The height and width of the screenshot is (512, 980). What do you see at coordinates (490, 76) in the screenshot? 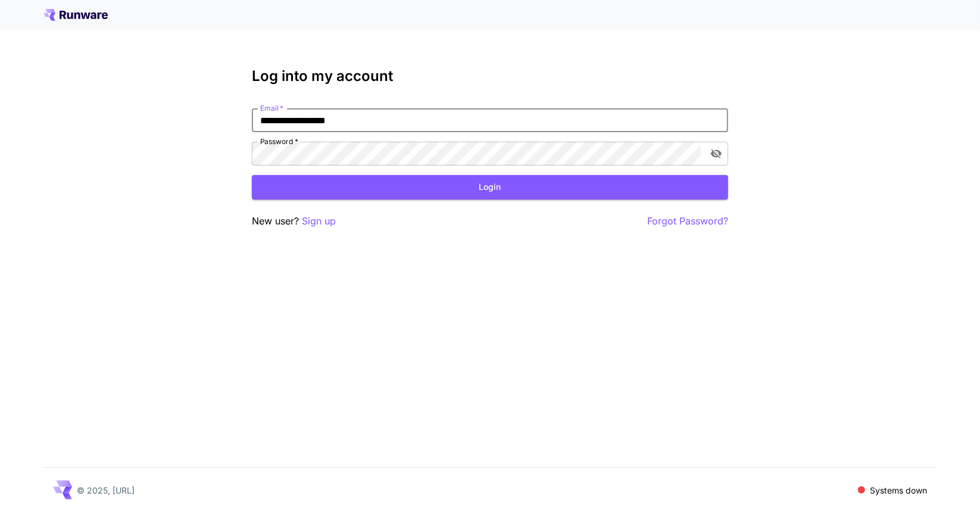
I see `h3: Log into my account` at bounding box center [490, 76].